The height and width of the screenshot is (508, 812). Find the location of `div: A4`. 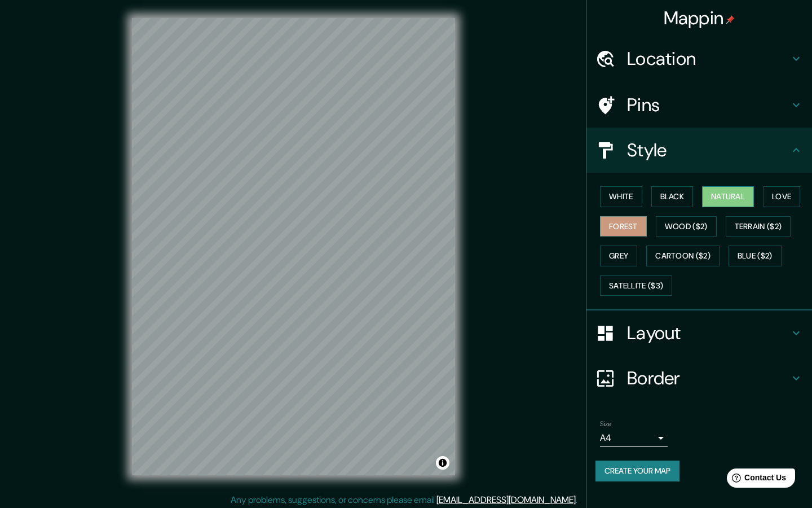

div: A4 is located at coordinates (634, 438).